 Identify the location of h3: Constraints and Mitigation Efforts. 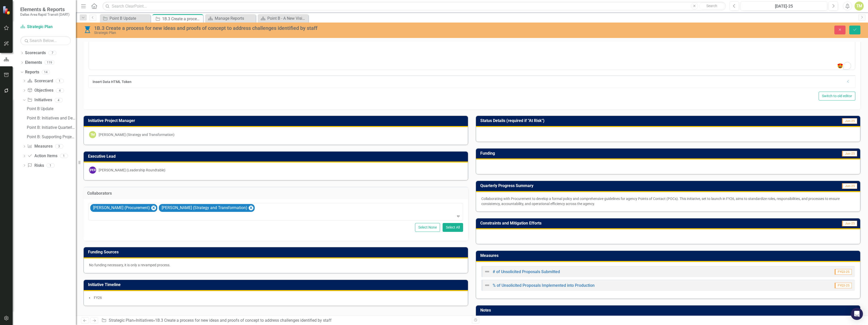
(630, 223).